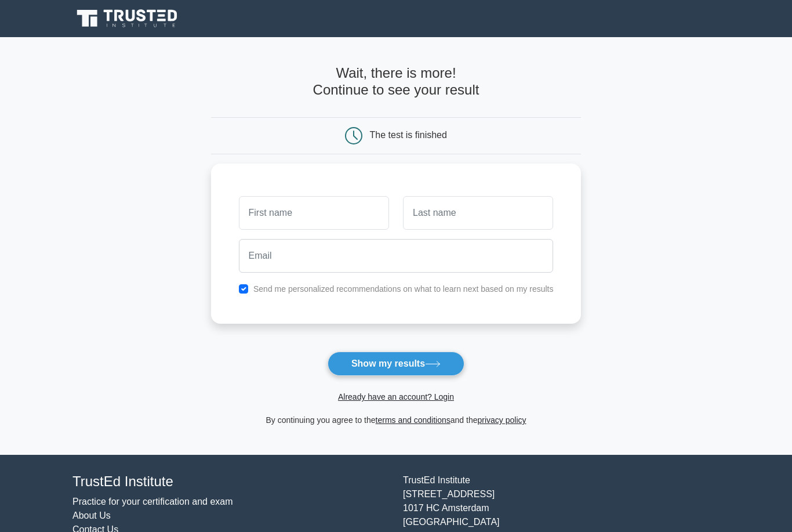 This screenshot has width=792, height=532. What do you see at coordinates (396, 420) in the screenshot?
I see `div: By continuing you agree to the and the` at bounding box center [396, 420].